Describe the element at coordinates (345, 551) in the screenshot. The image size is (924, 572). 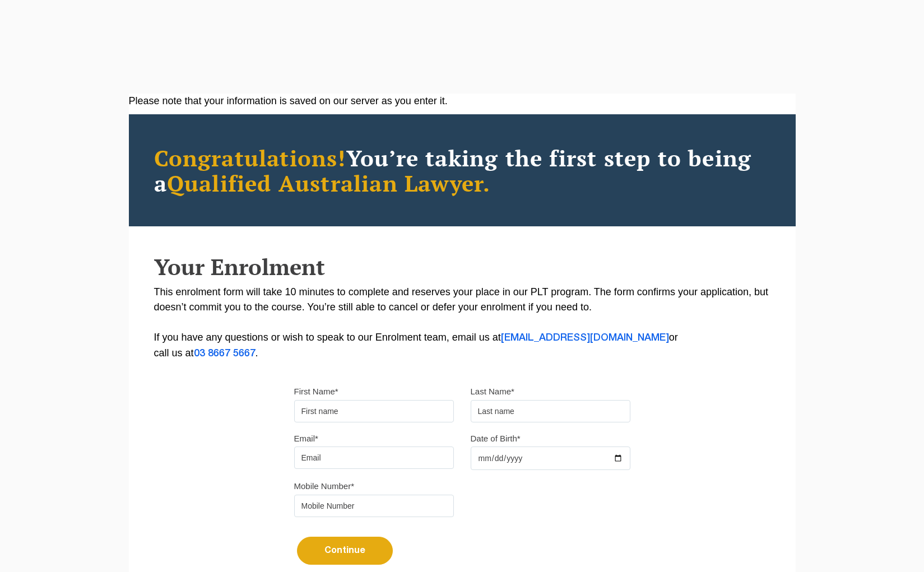
I see `button: Continue` at that location.